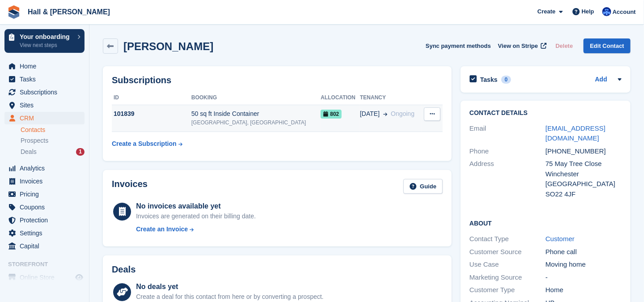 The width and height of the screenshot is (644, 302). What do you see at coordinates (29, 152) in the screenshot?
I see `span: Deals` at bounding box center [29, 152].